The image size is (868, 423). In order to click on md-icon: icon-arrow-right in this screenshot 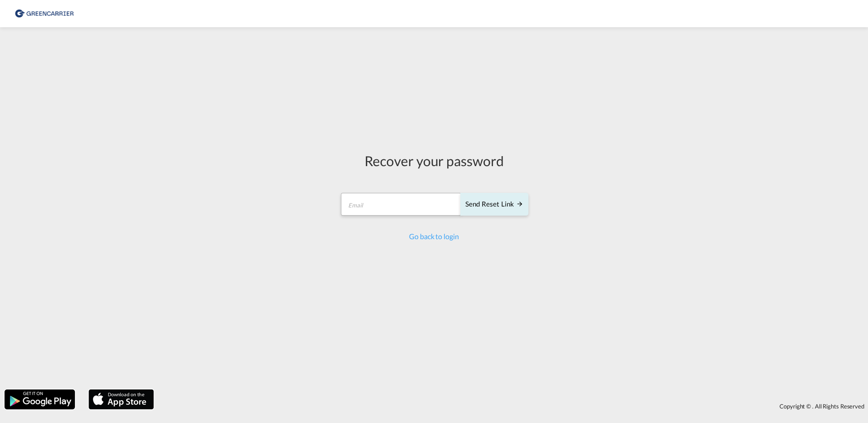, I will do `click(520, 204)`.